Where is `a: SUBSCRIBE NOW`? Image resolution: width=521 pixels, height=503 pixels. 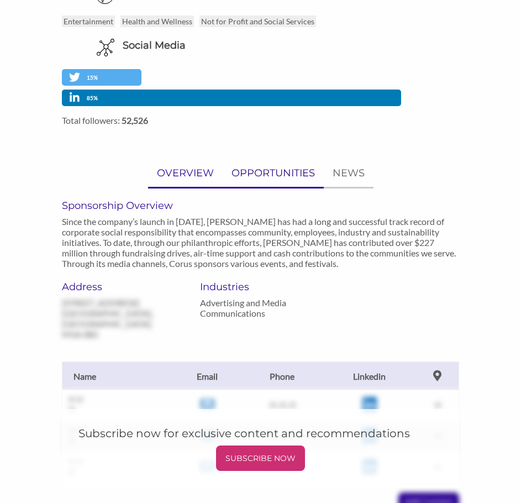 a: SUBSCRIBE NOW is located at coordinates (260, 458).